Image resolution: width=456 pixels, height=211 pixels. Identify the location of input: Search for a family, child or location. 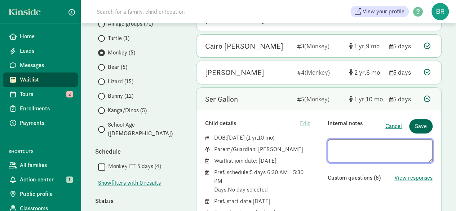
(193, 12).